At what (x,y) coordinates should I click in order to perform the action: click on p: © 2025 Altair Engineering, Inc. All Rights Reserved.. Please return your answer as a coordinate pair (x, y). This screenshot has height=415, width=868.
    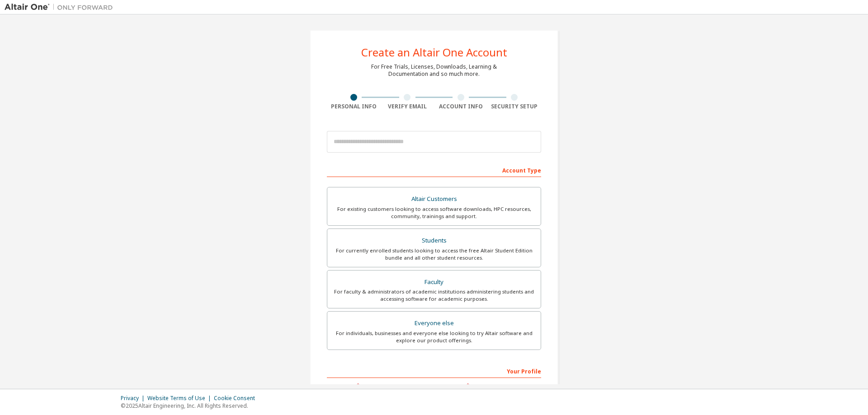
    Looking at the image, I should click on (190, 406).